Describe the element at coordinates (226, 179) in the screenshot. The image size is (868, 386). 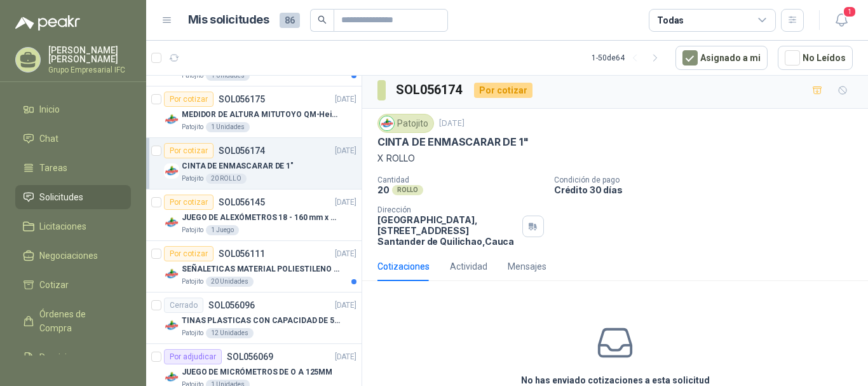
I see `div: 20 ROLLO` at that location.